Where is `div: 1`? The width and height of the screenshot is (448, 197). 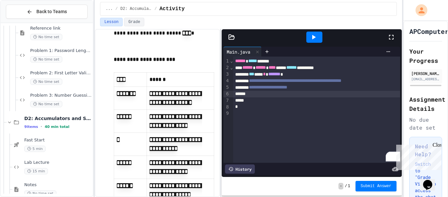
div: 1 is located at coordinates (227, 61).